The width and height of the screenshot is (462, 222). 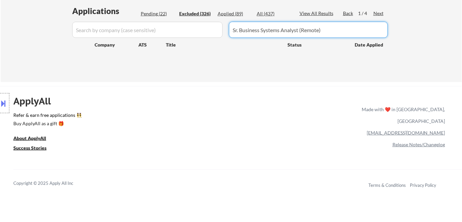 What do you see at coordinates (317, 13) in the screenshot?
I see `div: View All Results` at bounding box center [317, 13].